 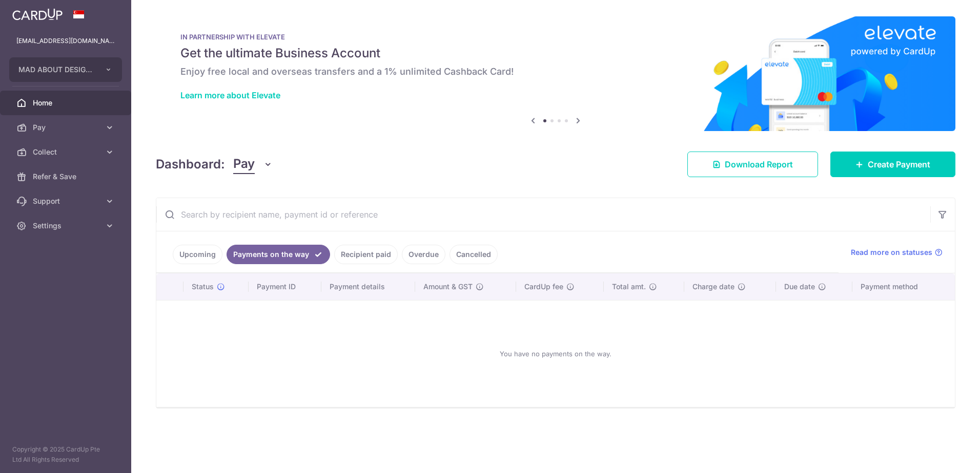 What do you see at coordinates (67, 226) in the screenshot?
I see `span: Settings` at bounding box center [67, 226].